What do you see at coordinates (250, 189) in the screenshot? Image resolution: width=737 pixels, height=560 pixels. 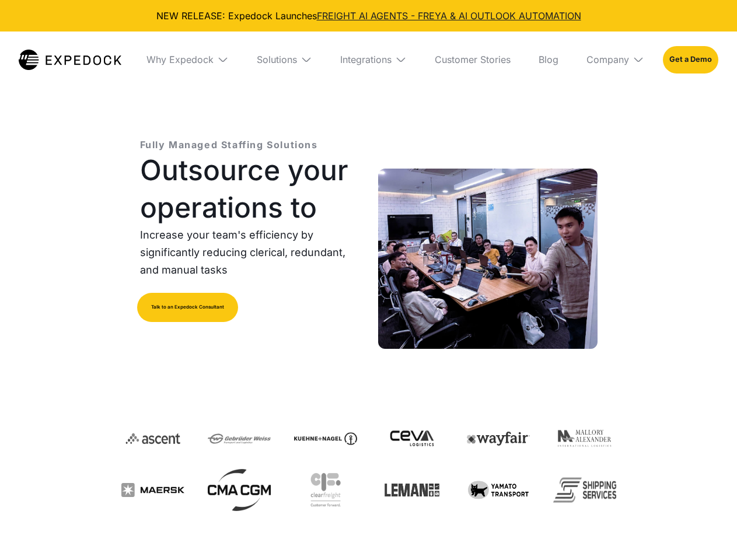 I see `h1: Outsource your operations to` at bounding box center [250, 189].